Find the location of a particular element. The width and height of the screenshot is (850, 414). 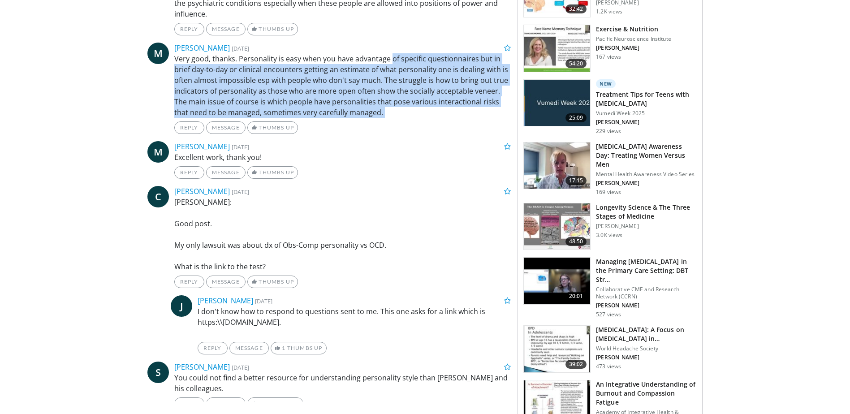

span: 25:09 is located at coordinates (576, 118).